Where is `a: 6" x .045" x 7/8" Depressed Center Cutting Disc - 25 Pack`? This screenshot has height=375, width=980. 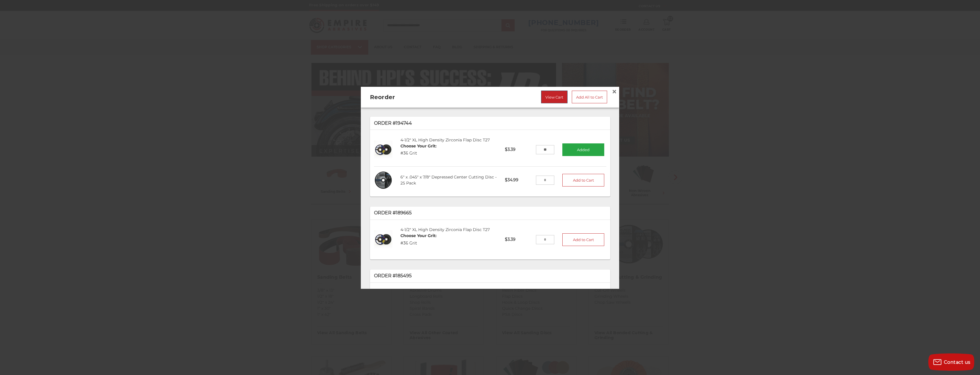
a: 6" x .045" x 7/8" Depressed Center Cutting Disc - 25 Pack is located at coordinates (448, 179).